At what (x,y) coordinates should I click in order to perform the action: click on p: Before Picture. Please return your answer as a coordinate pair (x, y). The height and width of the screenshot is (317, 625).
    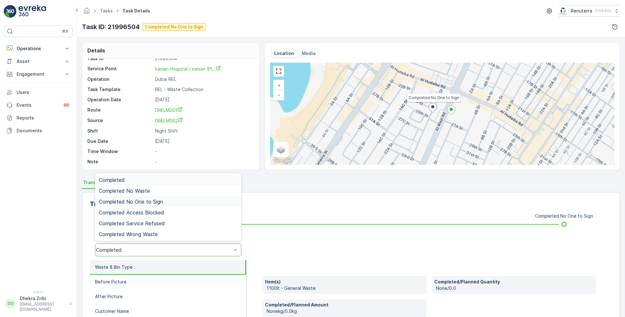
    Looking at the image, I should click on (111, 281).